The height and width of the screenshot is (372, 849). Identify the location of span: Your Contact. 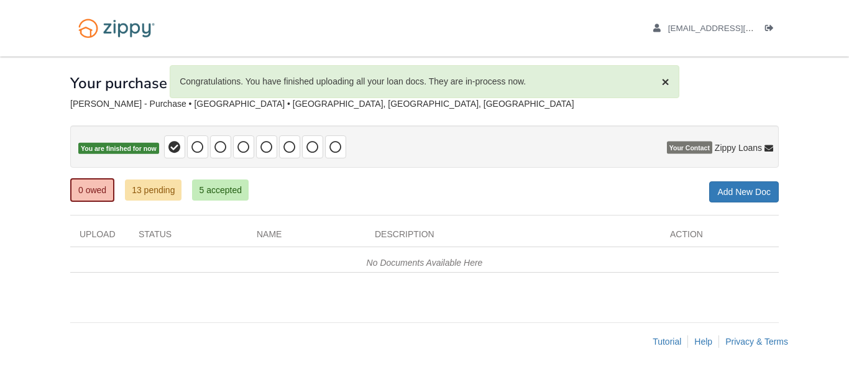
(689, 148).